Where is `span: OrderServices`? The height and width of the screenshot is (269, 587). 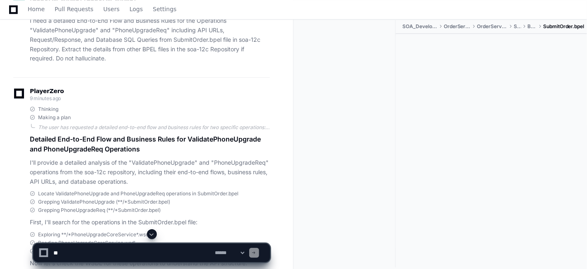
span: OrderServices is located at coordinates (457, 27).